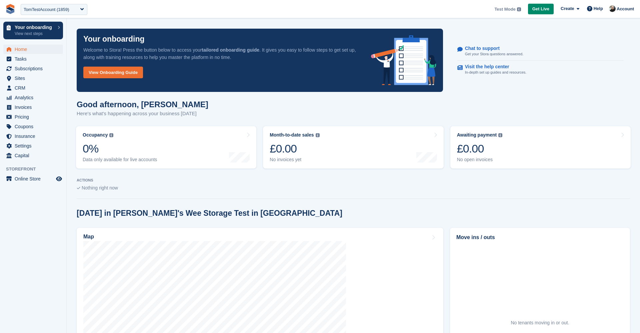  I want to click on span: Get Live, so click(540, 9).